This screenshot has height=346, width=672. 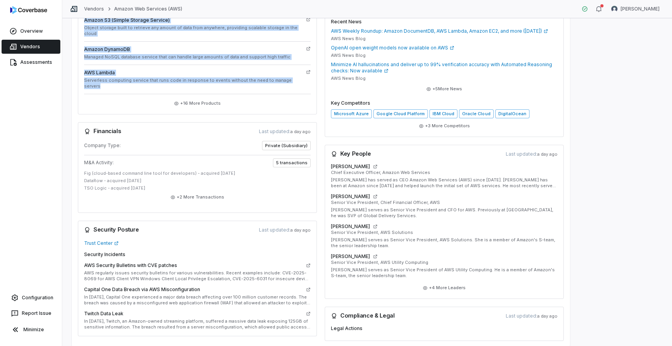 I want to click on a: Assessments, so click(x=31, y=62).